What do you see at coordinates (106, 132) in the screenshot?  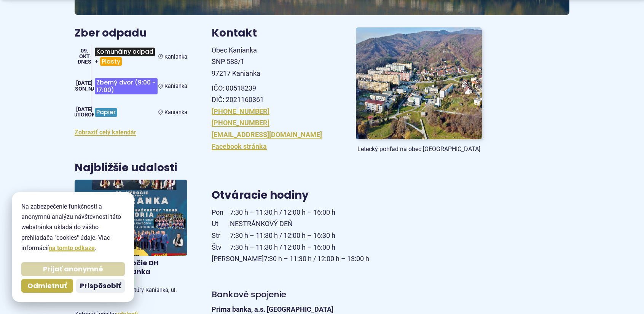 I see `a: Zobraziť celý kalendár` at bounding box center [106, 132].